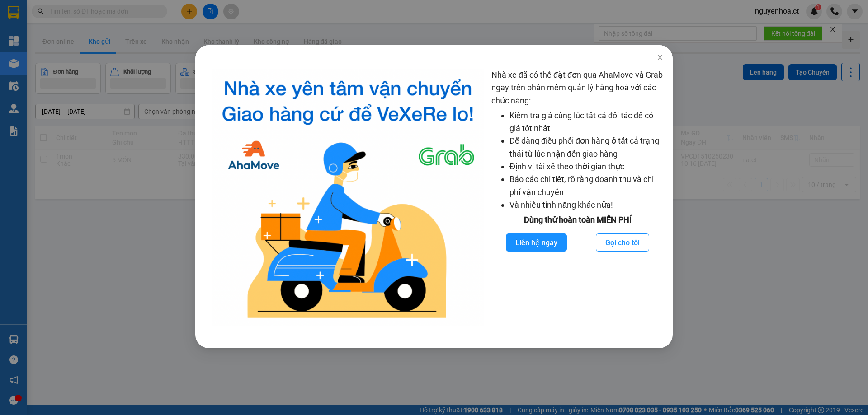  What do you see at coordinates (586, 147) in the screenshot?
I see `li: Dễ dàng điều phối đơn hàng ở tất cả trạng thái từ lúc nhận đến giao hàng` at bounding box center [586, 147].